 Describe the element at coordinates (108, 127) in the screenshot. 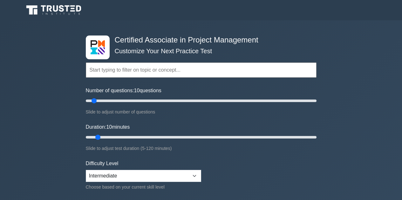

I see `label: Duration: minutes` at that location.